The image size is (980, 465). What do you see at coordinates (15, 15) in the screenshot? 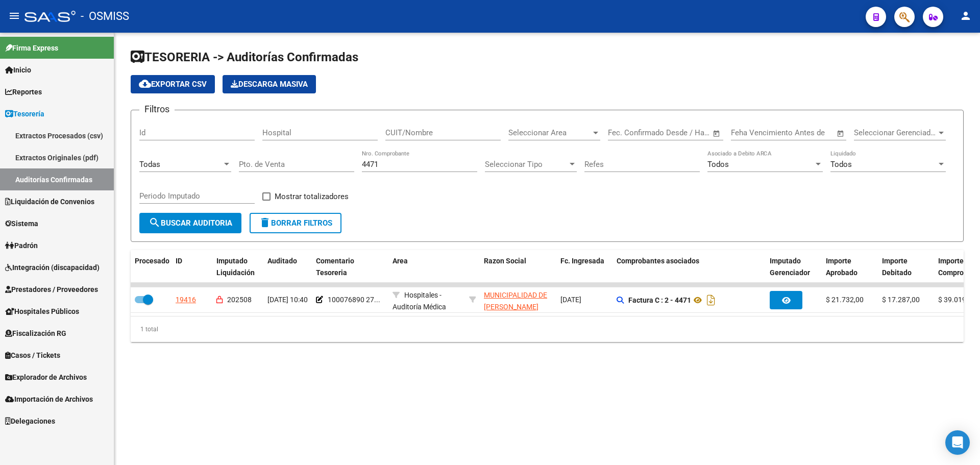
I see `mat-icon: menu` at bounding box center [15, 15].